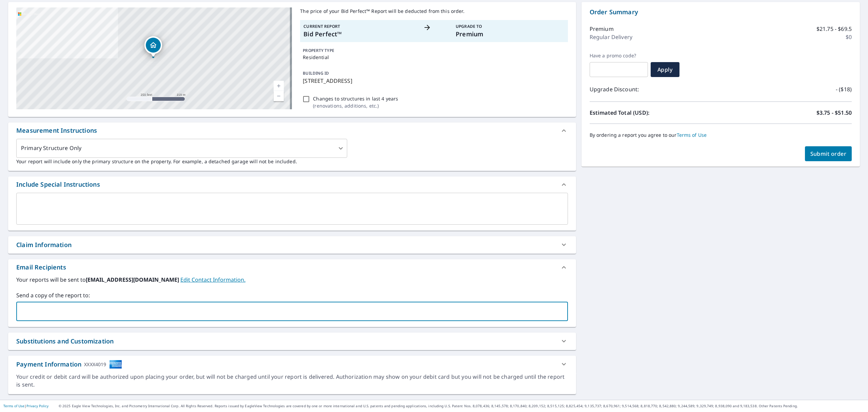 Image resolution: width=868 pixels, height=412 pixels. I want to click on a: EditContactInfo, so click(213, 280).